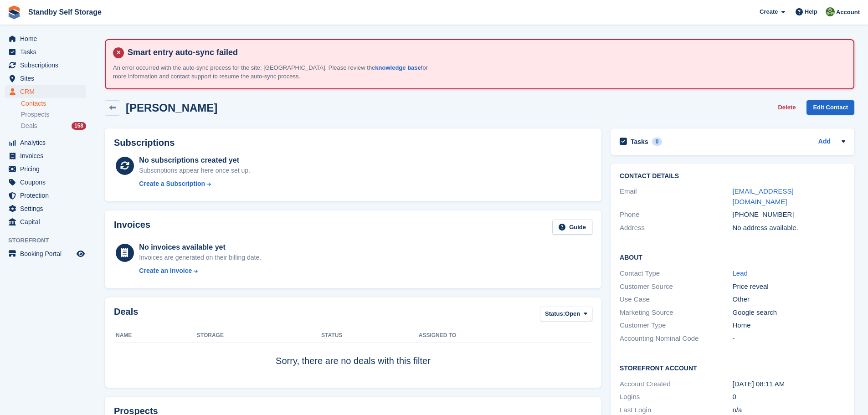 Image resolution: width=868 pixels, height=415 pixels. I want to click on span: Account, so click(847, 13).